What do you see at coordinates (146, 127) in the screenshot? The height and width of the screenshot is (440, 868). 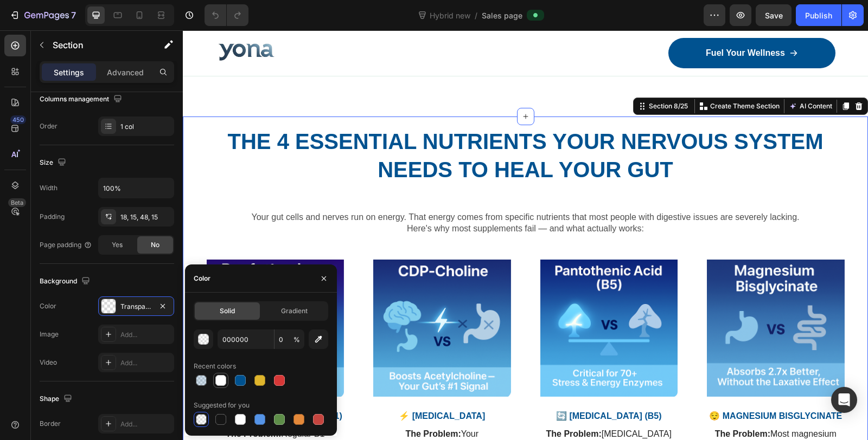 I see `div: 1 col` at bounding box center [146, 127].